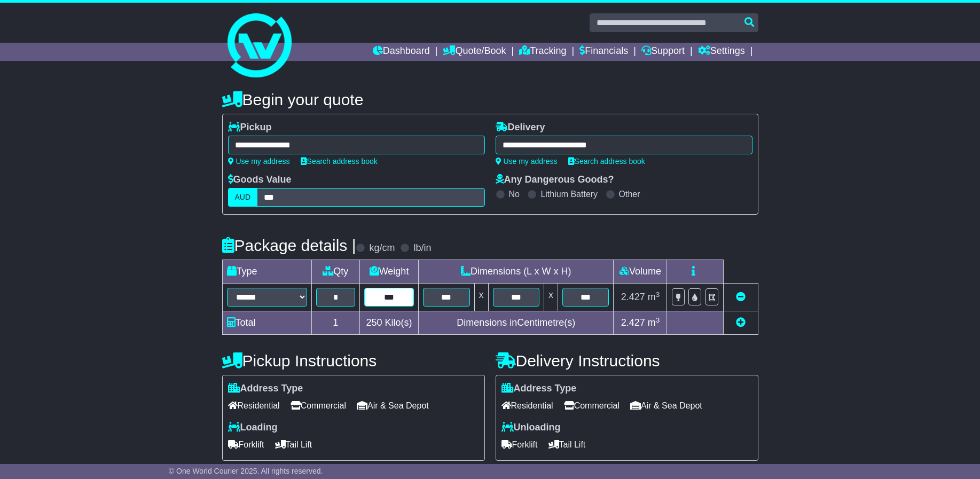 This screenshot has height=479, width=980. Describe the element at coordinates (741, 297) in the screenshot. I see `a: Remove this item` at that location.